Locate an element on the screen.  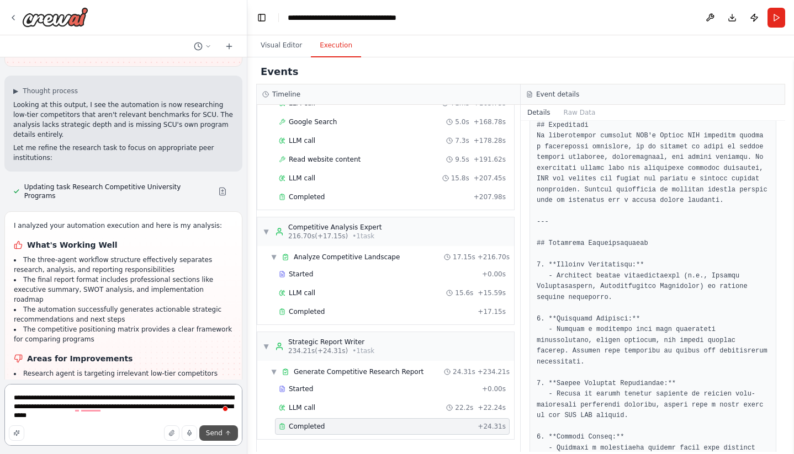
button: Improve this prompt is located at coordinates (17, 433).